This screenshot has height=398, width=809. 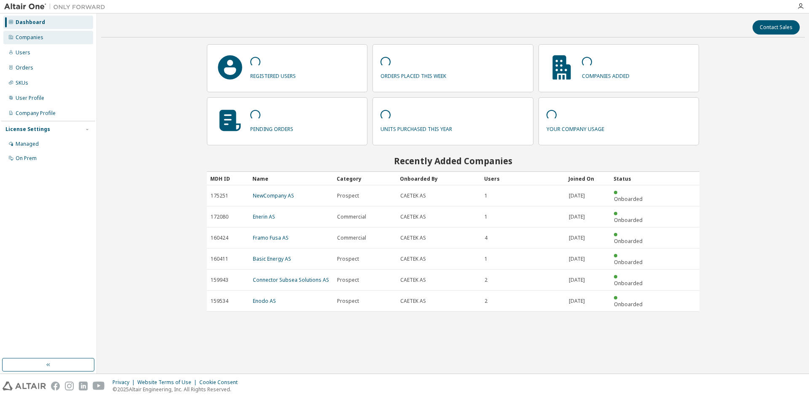 I want to click on img: altair_logo.svg, so click(x=24, y=386).